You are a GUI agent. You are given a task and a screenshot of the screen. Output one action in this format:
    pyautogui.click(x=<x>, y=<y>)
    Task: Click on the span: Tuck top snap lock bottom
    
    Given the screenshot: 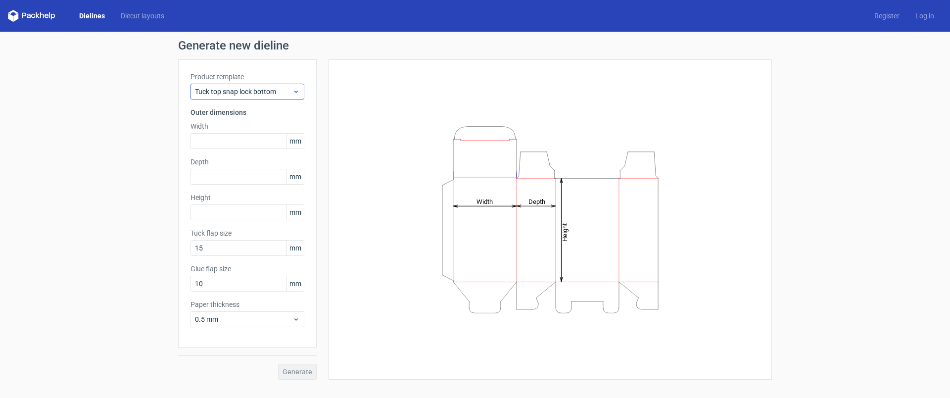 What is the action you would take?
    pyautogui.click(x=243, y=92)
    